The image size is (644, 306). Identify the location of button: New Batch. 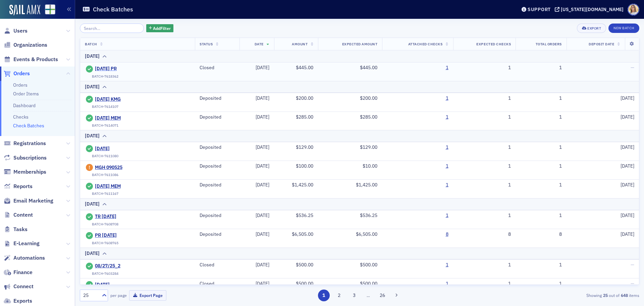
(624, 28).